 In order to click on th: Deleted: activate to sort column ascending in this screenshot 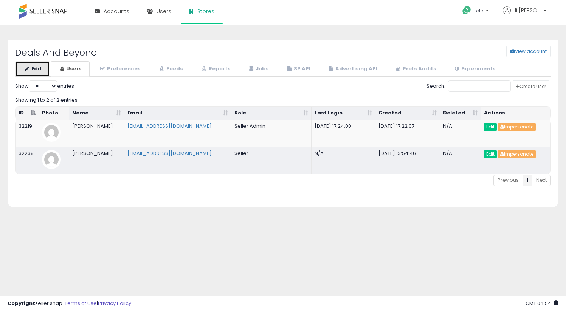, I will do `click(460, 113)`.